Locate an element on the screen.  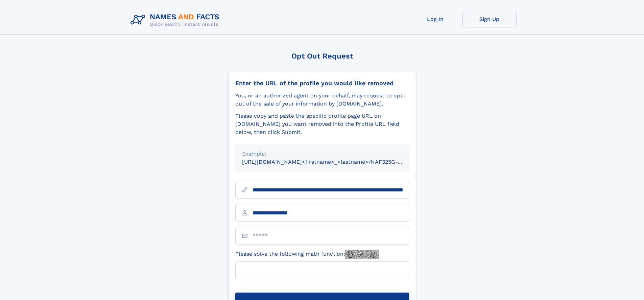
div: Example: is located at coordinates (322, 154).